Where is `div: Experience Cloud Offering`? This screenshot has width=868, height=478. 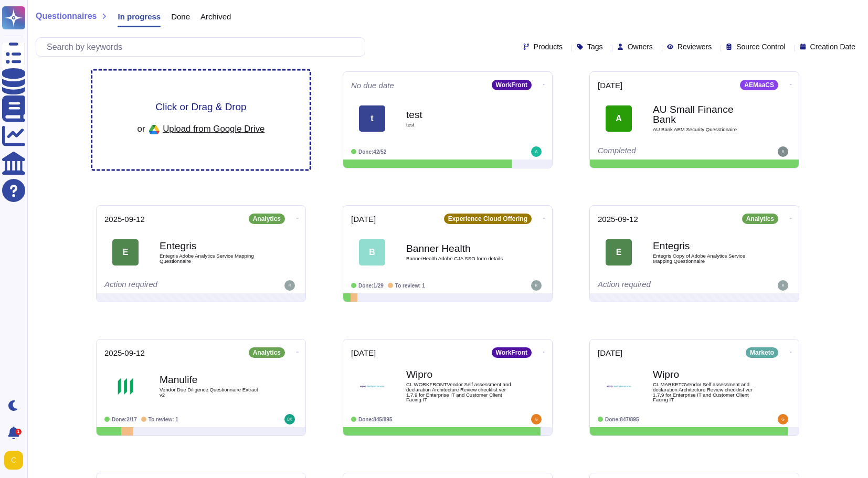
div: Experience Cloud Offering is located at coordinates (488, 219).